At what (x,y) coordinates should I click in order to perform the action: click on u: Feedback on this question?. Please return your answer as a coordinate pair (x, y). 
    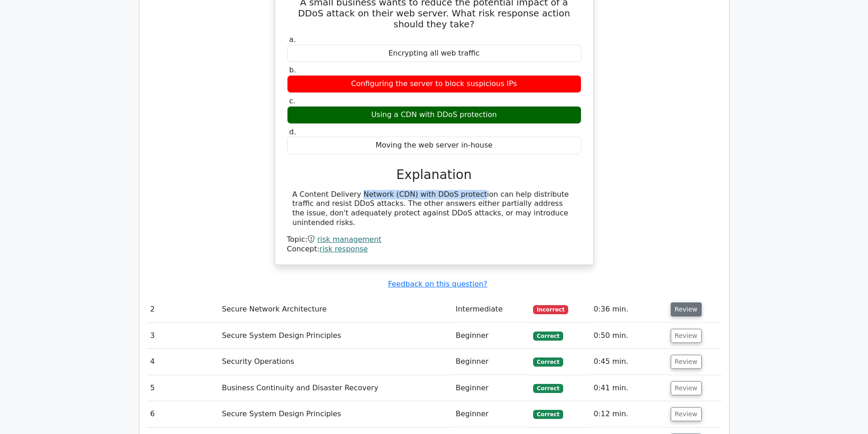
    Looking at the image, I should click on (438, 284).